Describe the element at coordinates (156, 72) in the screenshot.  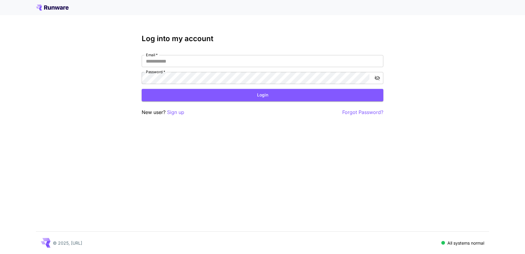
I see `label: Password` at that location.